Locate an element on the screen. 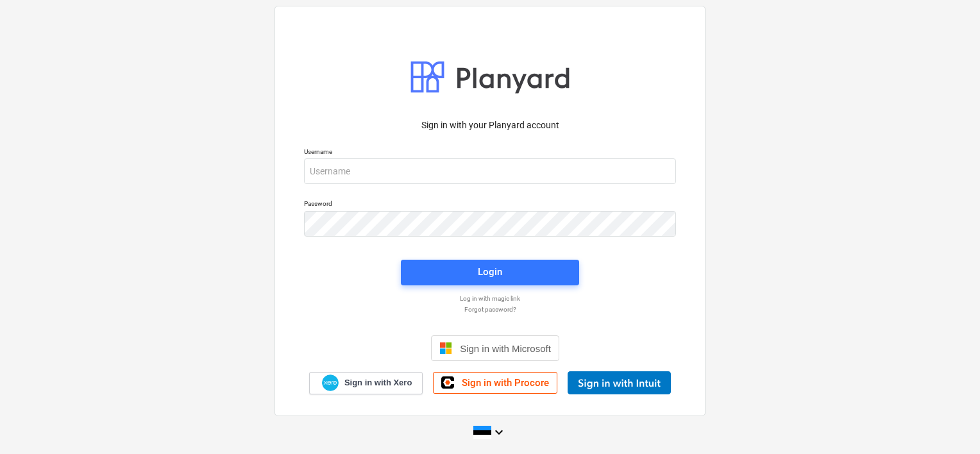 The height and width of the screenshot is (454, 980). img: Microsoft logo is located at coordinates (446, 348).